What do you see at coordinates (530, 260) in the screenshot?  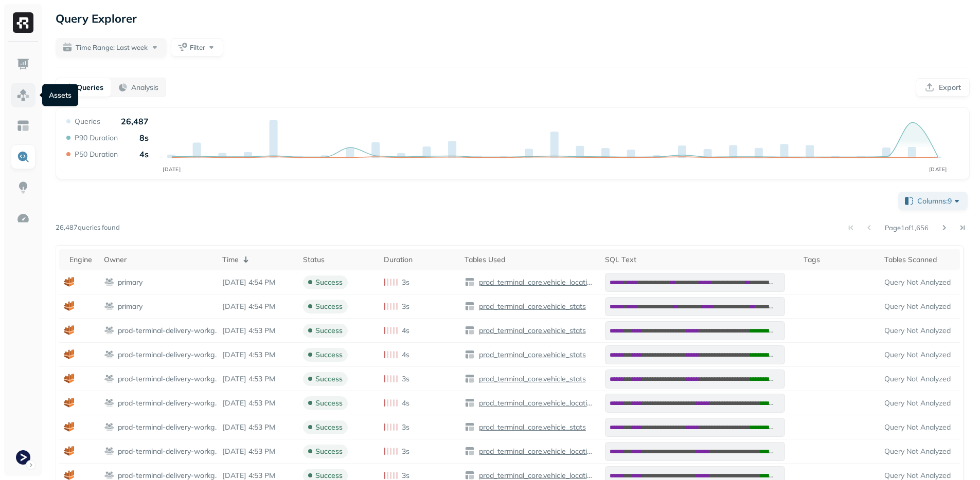 I see `div: Tables Used` at bounding box center [530, 260].